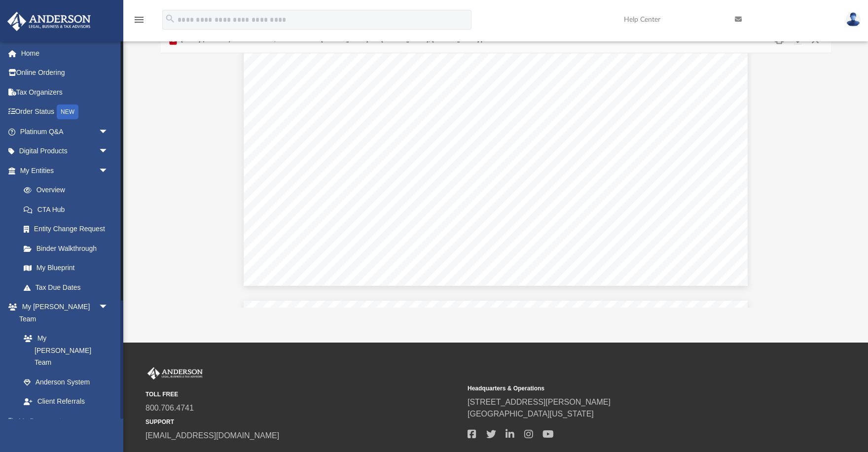  What do you see at coordinates (68, 112) in the screenshot?
I see `div: NEW` at bounding box center [68, 112].